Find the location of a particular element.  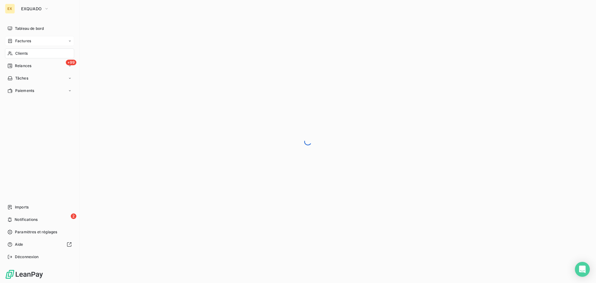

a: Imports is located at coordinates (39, 207).